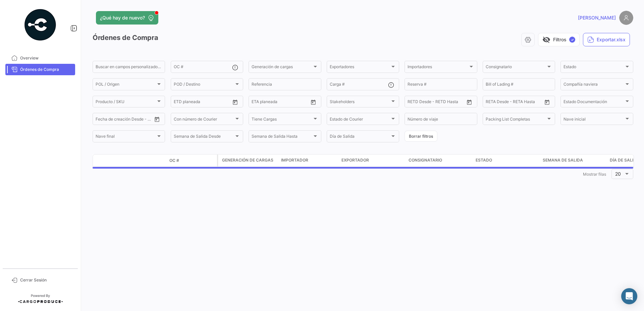  I want to click on span: Semana de Salida Desde, so click(204, 137).